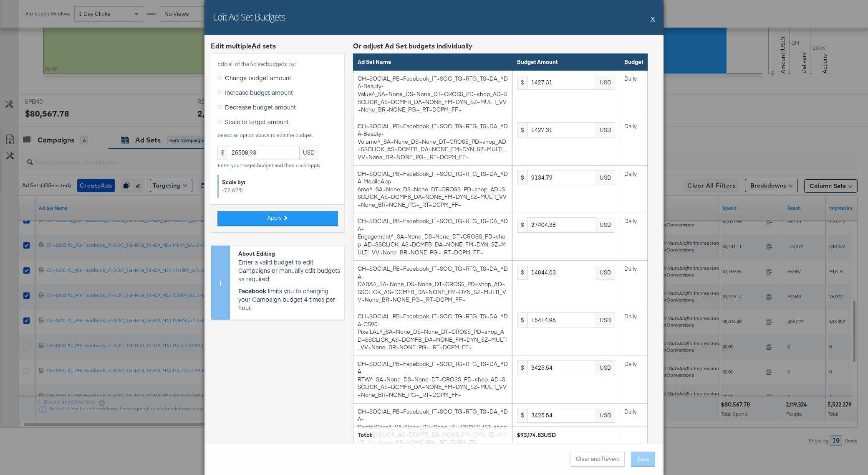  Describe the element at coordinates (432, 189) in the screenshot. I see `div: CH~SOCIAL_PB~Facebook_IT~SOC_TG~RTG_TS~DA_^DA-MobileApp-6mo^_SA~None_DS~None_DT~CROSS_PD~shop_AD~...` at that location.